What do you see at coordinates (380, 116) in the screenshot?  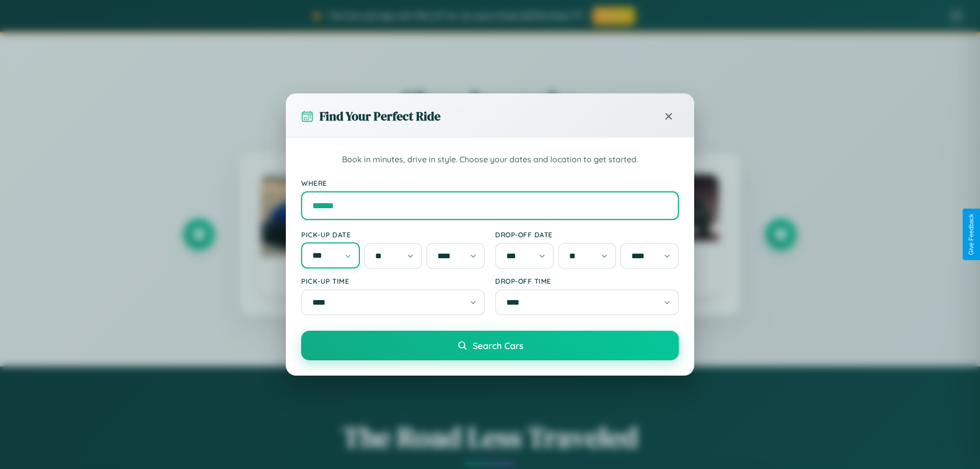 I see `h3: Find Your Perfect Ride` at bounding box center [380, 116].